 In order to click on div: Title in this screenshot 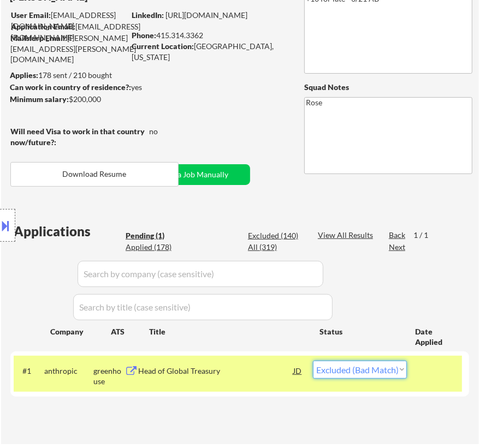, I will do `click(229, 332)`.